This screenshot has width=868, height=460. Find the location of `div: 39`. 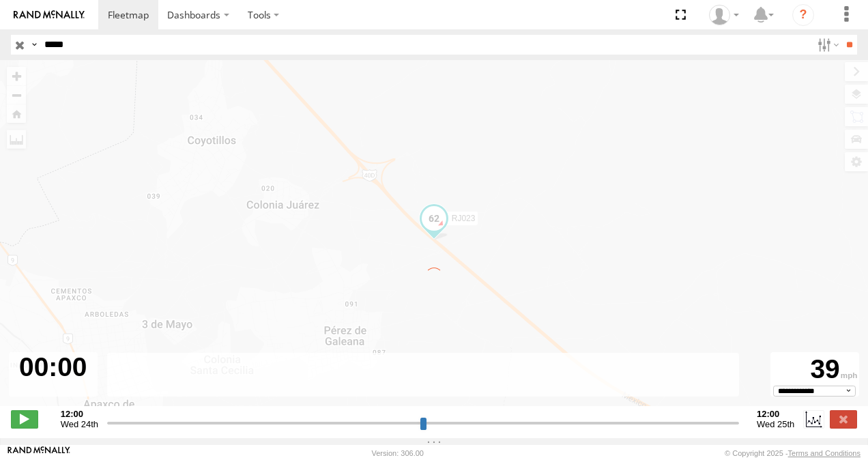

div: 39 is located at coordinates (815, 370).